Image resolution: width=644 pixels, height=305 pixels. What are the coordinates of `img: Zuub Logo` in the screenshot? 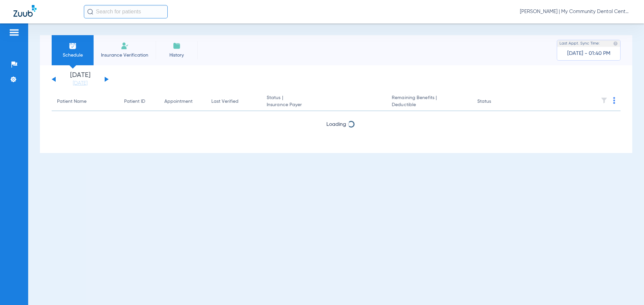 It's located at (25, 11).